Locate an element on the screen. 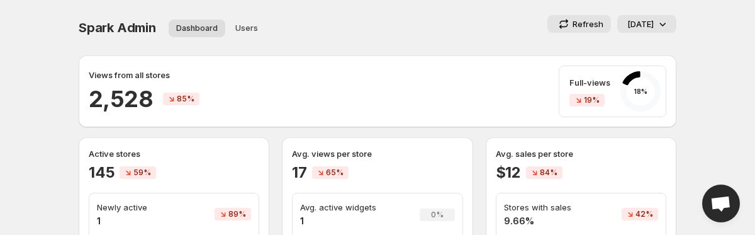  p: Avg. active widgets is located at coordinates (349, 207).